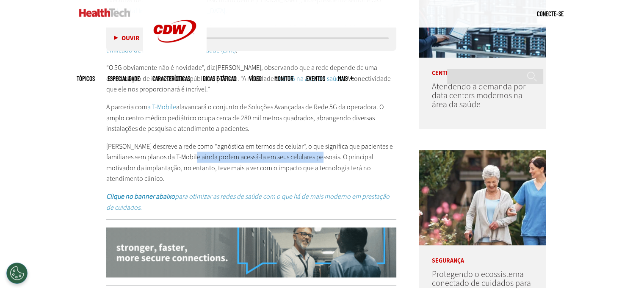 Image resolution: width=644 pixels, height=288 pixels. I want to click on a: CDW, so click(174, 60).